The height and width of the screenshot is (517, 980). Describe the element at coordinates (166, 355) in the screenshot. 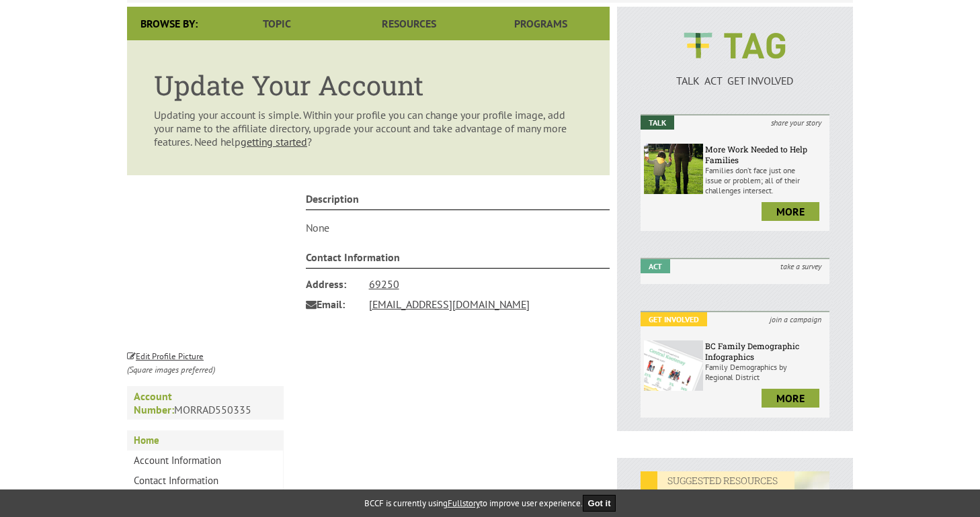

I see `a: Edit Profile Picture` at that location.